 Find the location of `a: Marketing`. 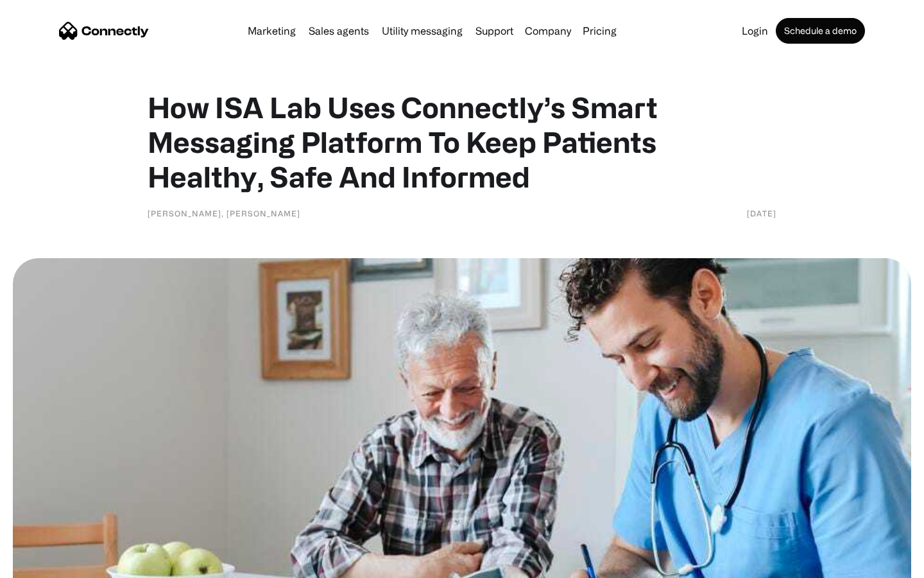

a: Marketing is located at coordinates (271, 31).